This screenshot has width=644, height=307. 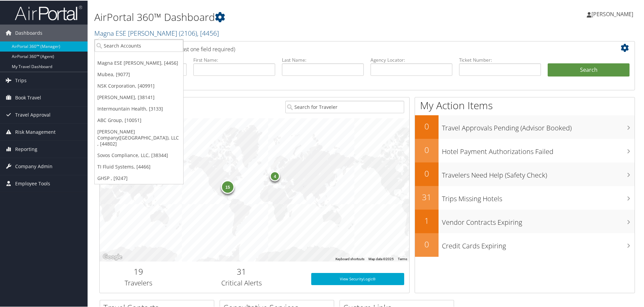 What do you see at coordinates (322, 59) in the screenshot?
I see `label: Last Name:` at bounding box center [322, 59].